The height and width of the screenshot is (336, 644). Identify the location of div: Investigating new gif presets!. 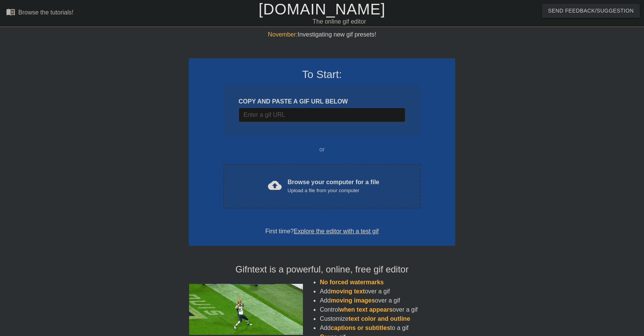
(322, 35).